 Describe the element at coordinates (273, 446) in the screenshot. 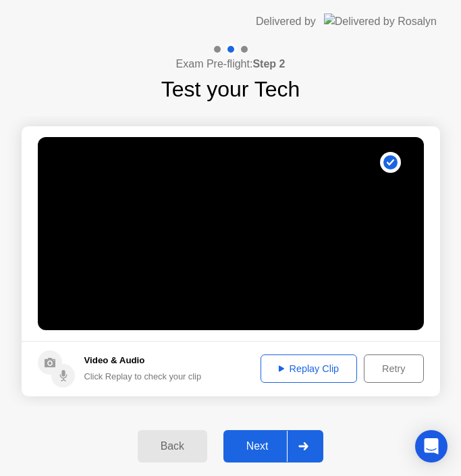

I see `button: Next` at that location.